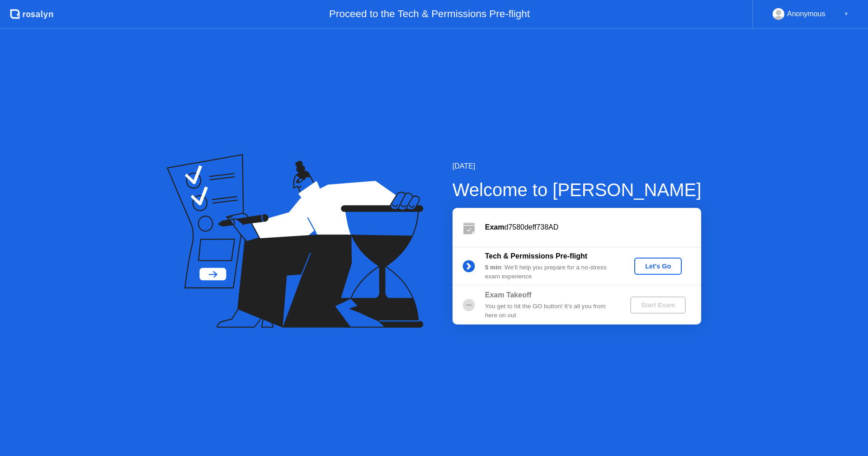 The width and height of the screenshot is (868, 456). I want to click on div: Start Exam, so click(658, 306).